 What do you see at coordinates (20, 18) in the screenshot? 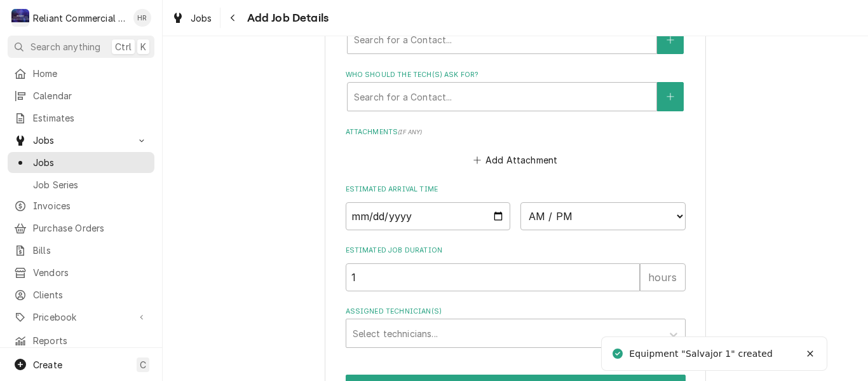
I see `div: Reliant Commercial Appliance Repair LLC's Avatar` at bounding box center [20, 18].